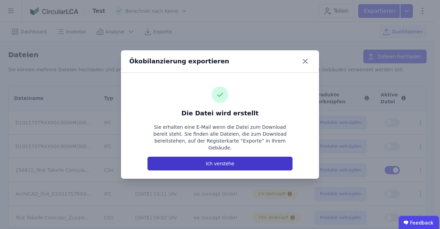 This screenshot has width=440, height=229. Describe the element at coordinates (220, 113) in the screenshot. I see `label: Die Datei wird erstellt` at that location.